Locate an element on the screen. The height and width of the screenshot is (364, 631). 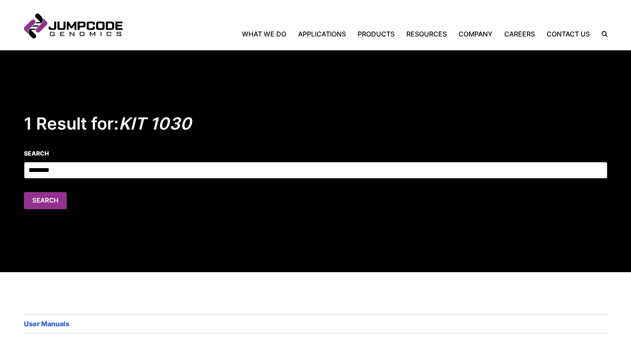
nav: Primary Navigation is located at coordinates (359, 34).